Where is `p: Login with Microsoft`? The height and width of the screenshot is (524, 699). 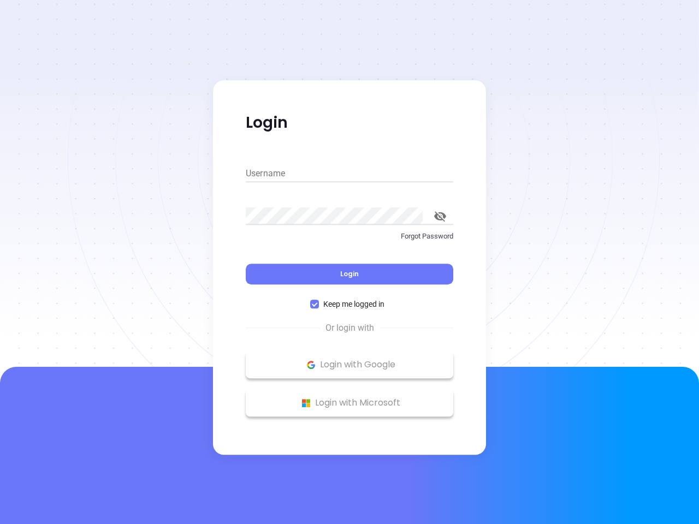 p: Login with Microsoft is located at coordinates (349, 403).